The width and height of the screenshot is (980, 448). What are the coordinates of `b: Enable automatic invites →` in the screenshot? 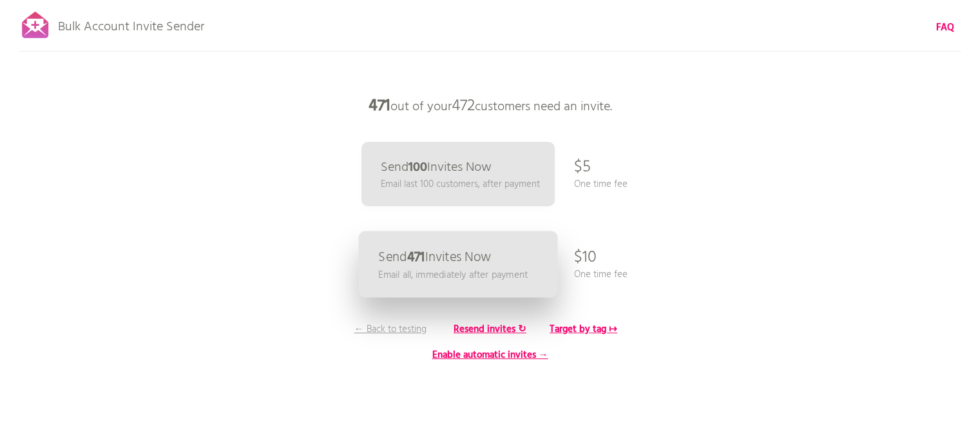 It's located at (491, 355).